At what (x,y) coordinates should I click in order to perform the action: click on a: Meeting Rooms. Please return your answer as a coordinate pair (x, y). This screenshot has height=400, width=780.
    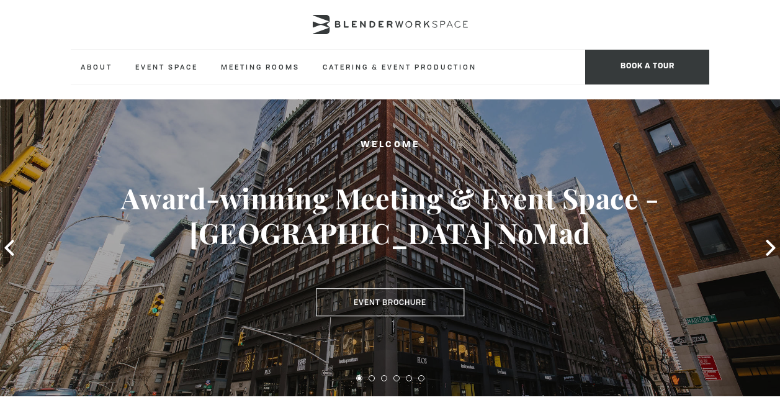
    Looking at the image, I should click on (260, 66).